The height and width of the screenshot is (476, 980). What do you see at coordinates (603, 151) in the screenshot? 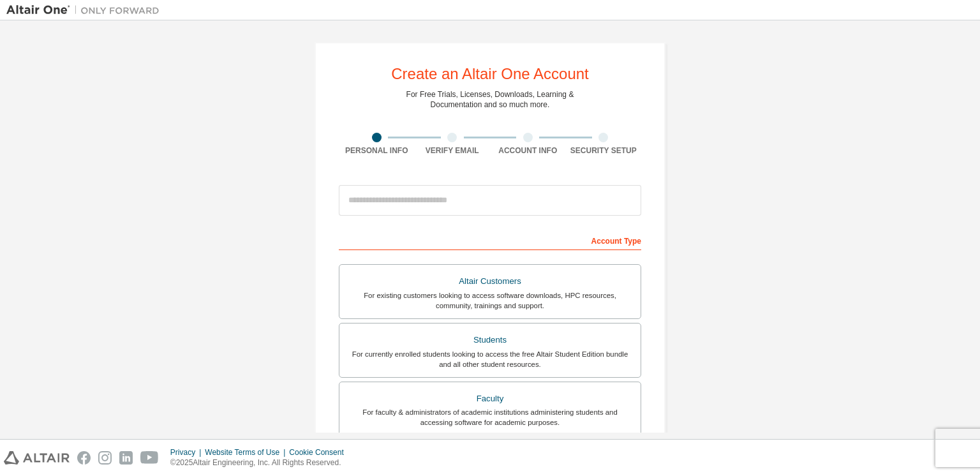
I see `div: Security Setup` at bounding box center [603, 151].